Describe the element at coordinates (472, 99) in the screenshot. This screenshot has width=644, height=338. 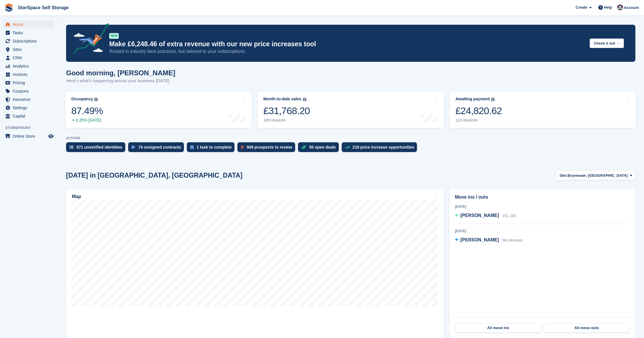
I see `div: Awaiting payment` at that location.